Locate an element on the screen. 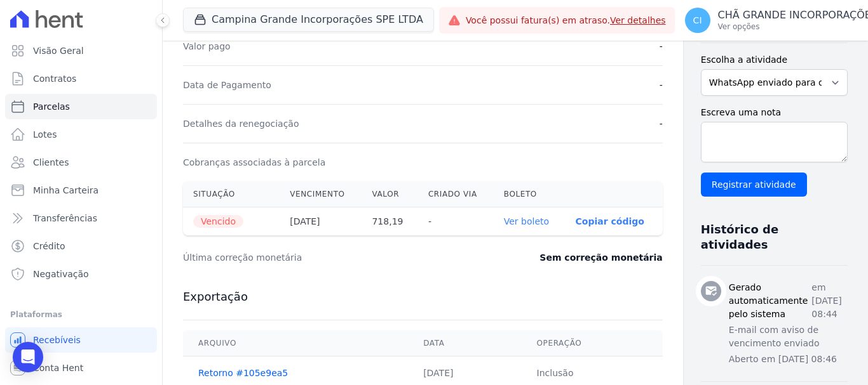  input: Registrar atividade is located at coordinates (754, 185).